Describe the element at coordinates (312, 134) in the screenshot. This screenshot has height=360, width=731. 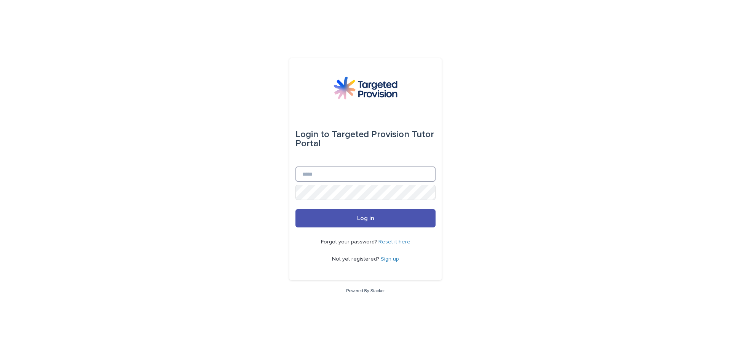
I see `span: Login to` at that location.